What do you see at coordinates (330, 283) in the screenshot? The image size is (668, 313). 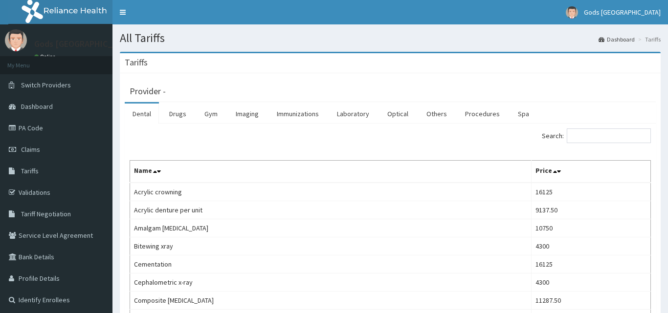 I see `td: Cephalometric x-ray` at bounding box center [330, 283].